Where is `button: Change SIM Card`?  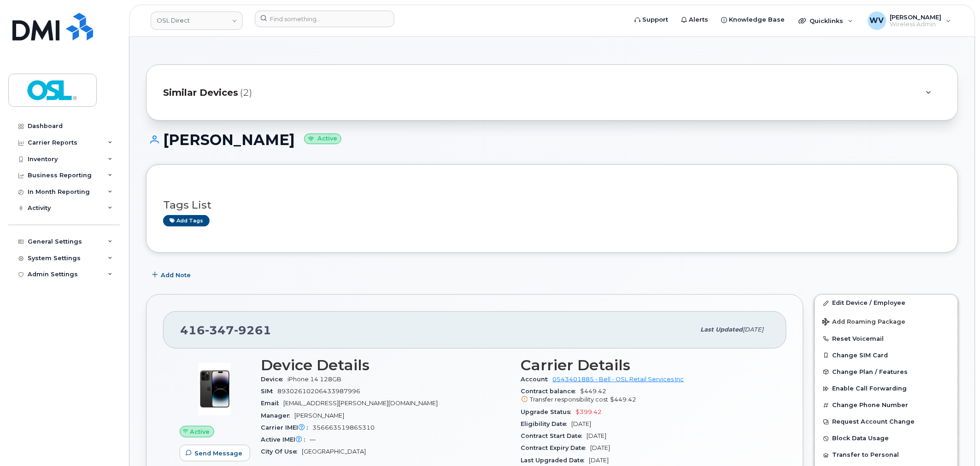
button: Change SIM Card is located at coordinates (887, 355).